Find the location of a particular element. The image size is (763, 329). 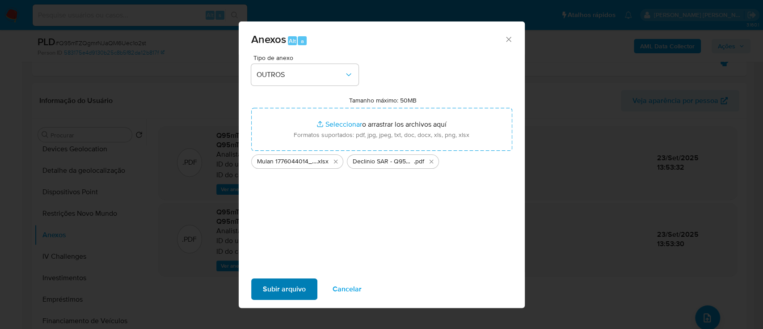

span: .pdf is located at coordinates (419, 161).